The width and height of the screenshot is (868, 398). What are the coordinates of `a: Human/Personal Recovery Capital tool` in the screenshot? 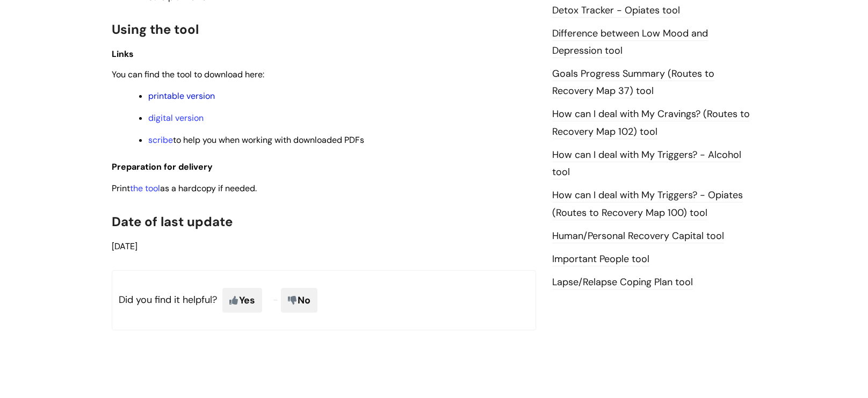 It's located at (638, 236).